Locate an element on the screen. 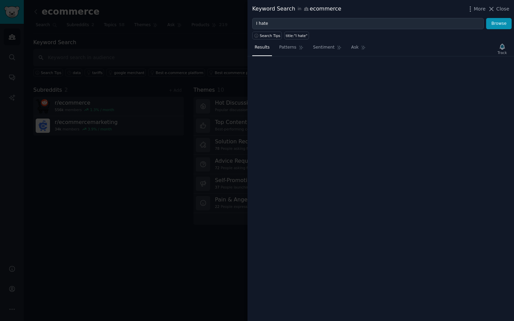  button: Close is located at coordinates (498, 9).